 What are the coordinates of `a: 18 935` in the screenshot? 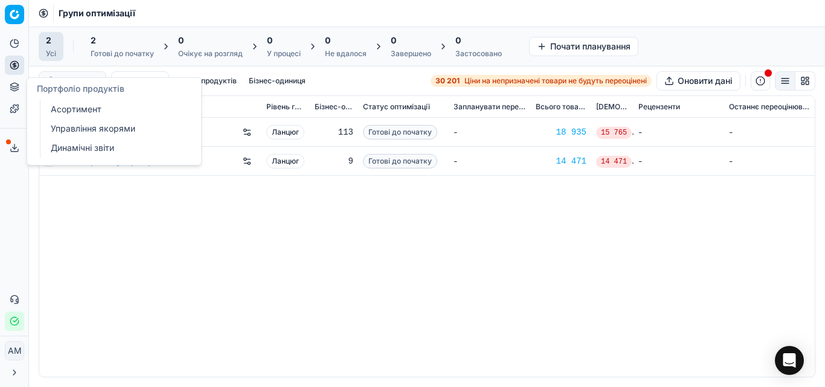 It's located at (561, 132).